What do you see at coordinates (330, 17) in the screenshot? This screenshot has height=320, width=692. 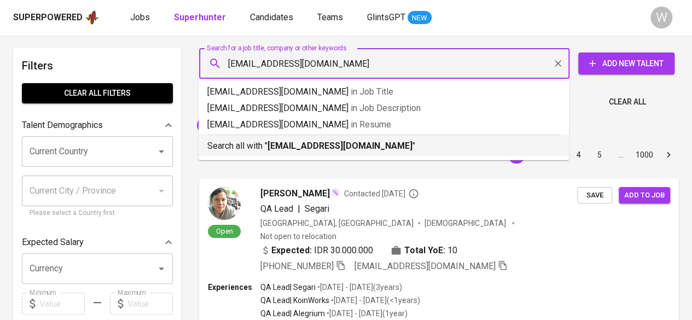 I see `span: Teams` at bounding box center [330, 17].